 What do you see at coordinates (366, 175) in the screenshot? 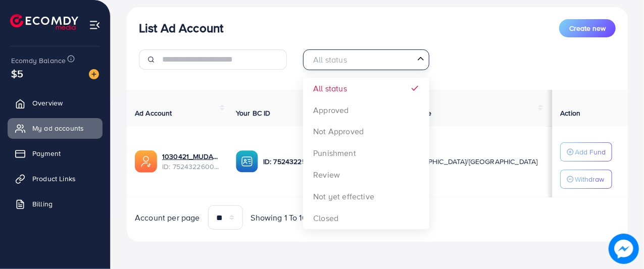
I see `li: Review` at bounding box center [366, 175].